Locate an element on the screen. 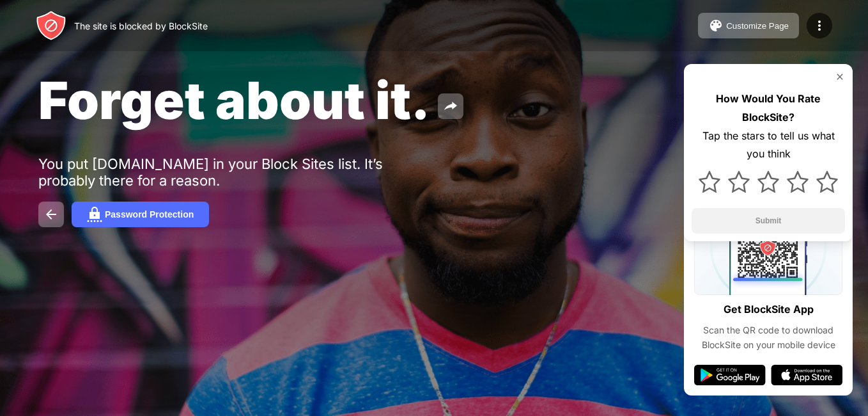 The height and width of the screenshot is (416, 868). img: back.svg is located at coordinates (51, 214).